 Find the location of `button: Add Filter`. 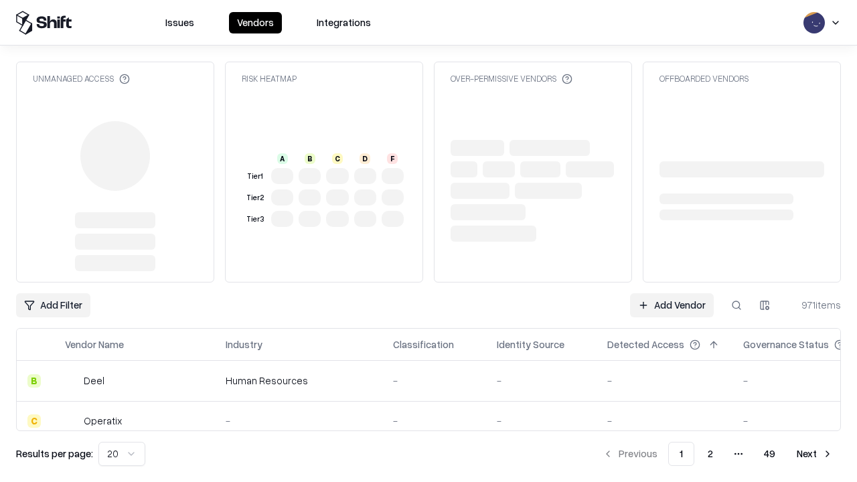

button: Add Filter is located at coordinates (53, 305).